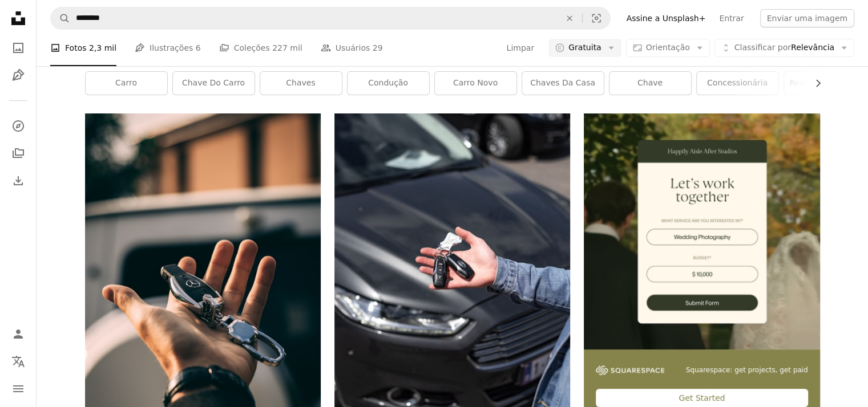 The width and height of the screenshot is (868, 407). What do you see at coordinates (18, 181) in the screenshot?
I see `a: Histórico de downloads` at bounding box center [18, 181].